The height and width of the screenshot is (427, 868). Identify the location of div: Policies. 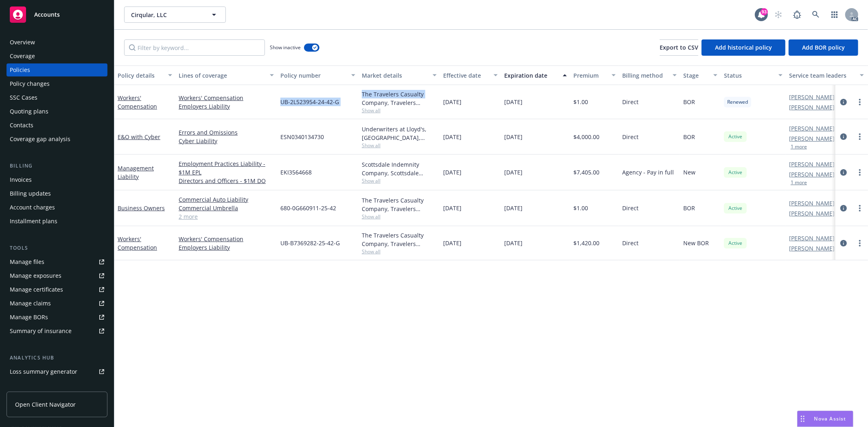
(20, 70).